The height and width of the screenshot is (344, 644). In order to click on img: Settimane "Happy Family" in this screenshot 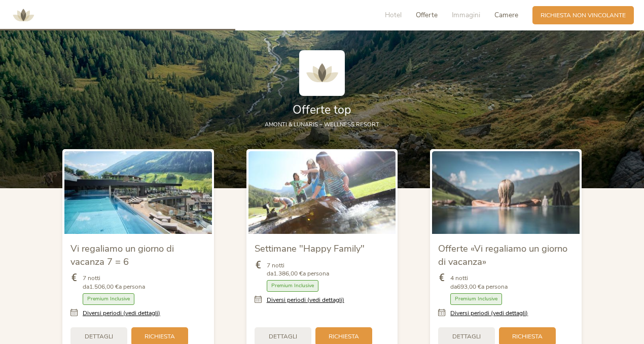, I will do `click(322, 192)`.